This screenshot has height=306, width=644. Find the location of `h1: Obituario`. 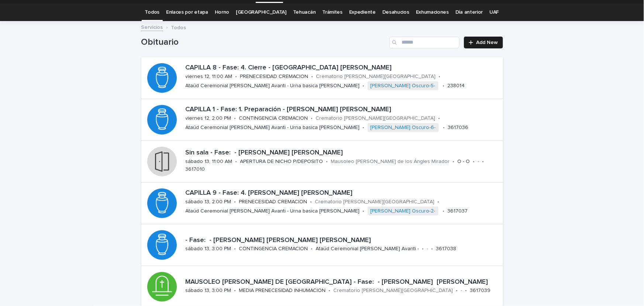

h1: Obituario is located at coordinates (264, 42).